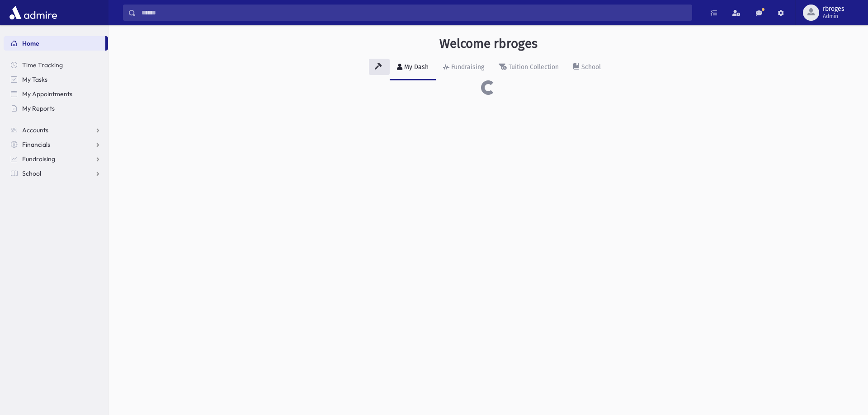 Image resolution: width=868 pixels, height=415 pixels. Describe the element at coordinates (35, 79) in the screenshot. I see `span: My Tasks` at that location.